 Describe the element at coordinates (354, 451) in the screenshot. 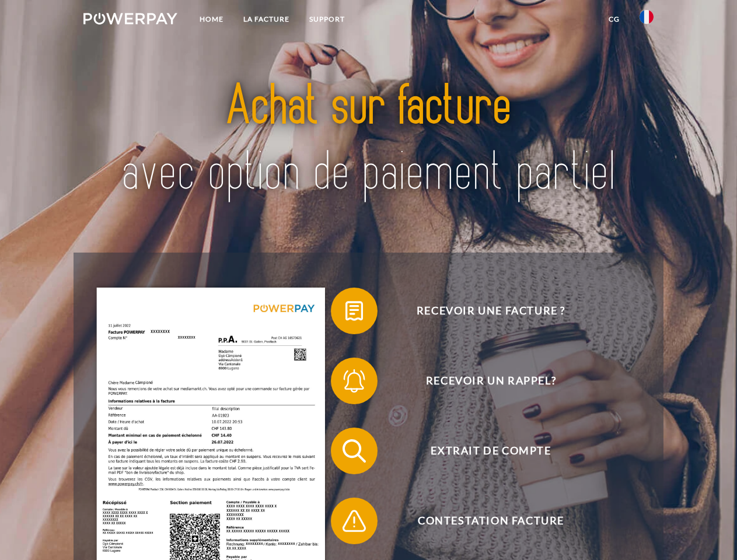

I see `img: qb_search.svg` at that location.